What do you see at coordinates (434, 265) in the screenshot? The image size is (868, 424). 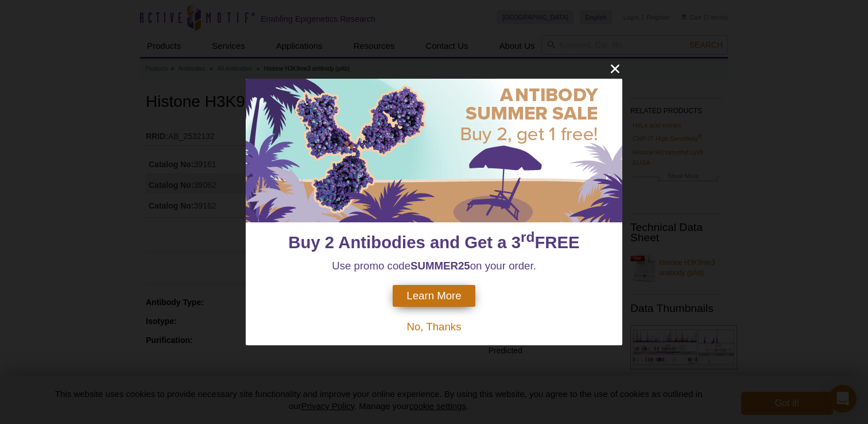 I see `span: Use promo code on your order.` at bounding box center [434, 265].